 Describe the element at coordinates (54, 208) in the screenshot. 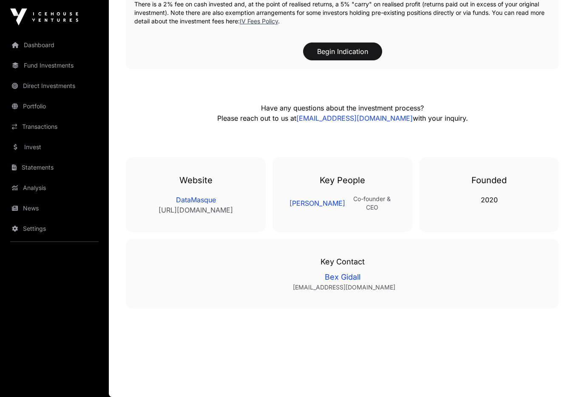

I see `a: News` at that location.